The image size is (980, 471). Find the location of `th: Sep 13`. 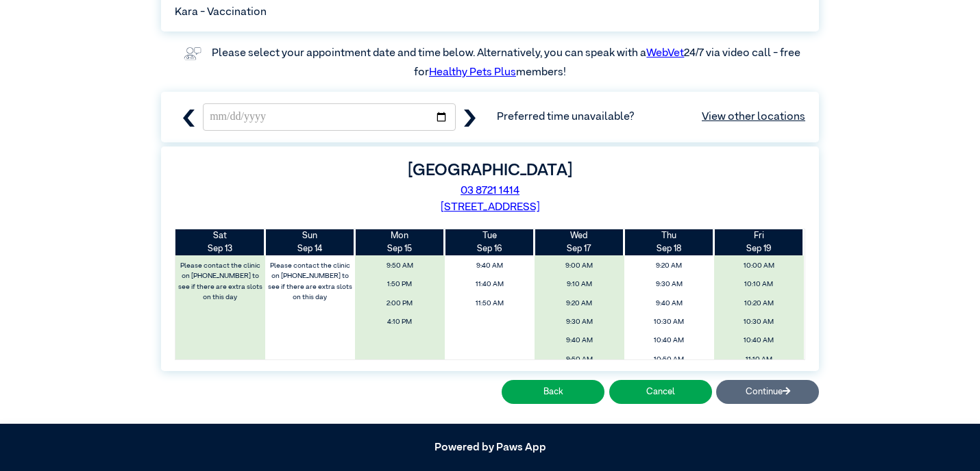

th: Sep 13 is located at coordinates (220, 242).